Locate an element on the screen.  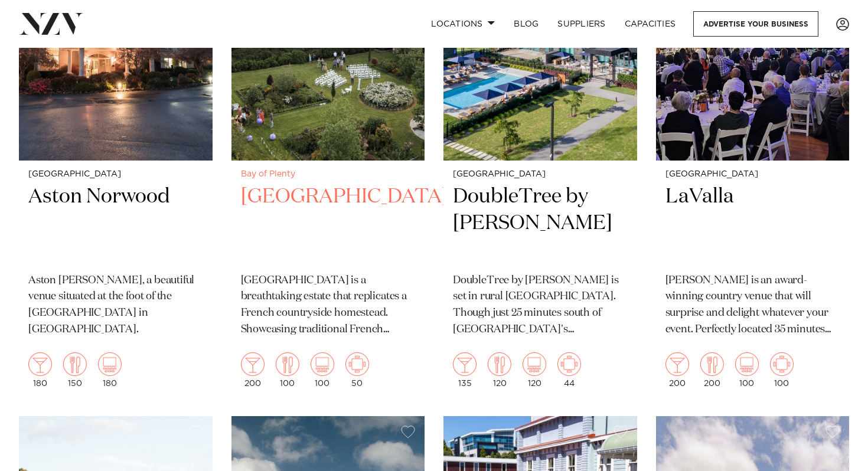
div: 135 is located at coordinates (464, 370).